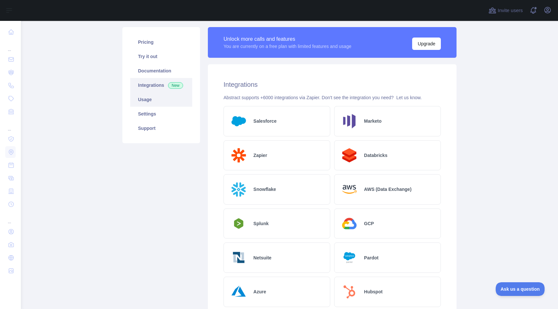 This screenshot has height=309, width=558. Describe the element at coordinates (332, 85) in the screenshot. I see `h2: Integrations` at that location.